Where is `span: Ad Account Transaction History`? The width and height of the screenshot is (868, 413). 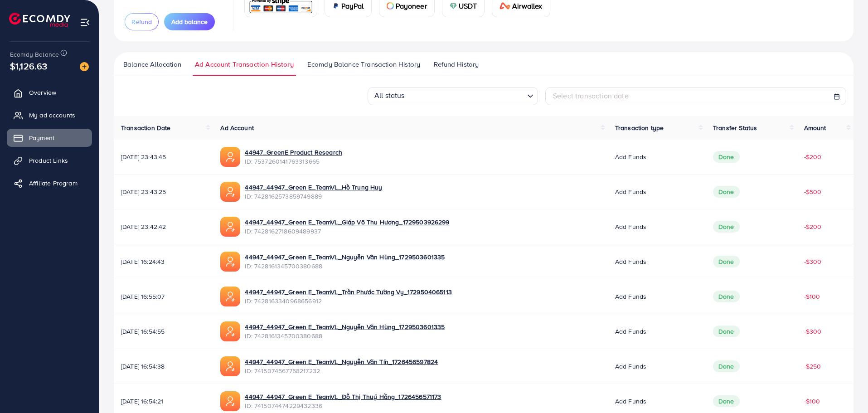
span: Ad Account Transaction History is located at coordinates (244, 64).